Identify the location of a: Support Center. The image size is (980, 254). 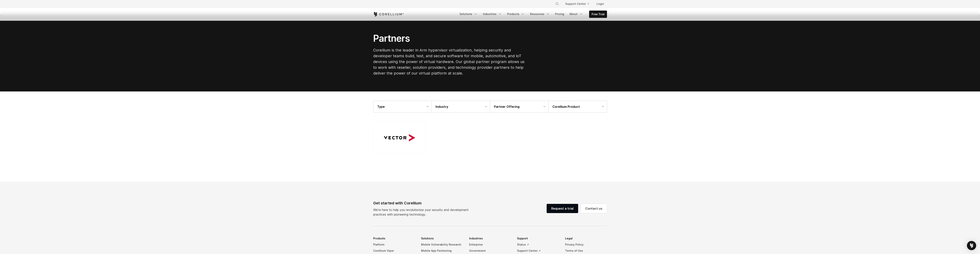
(577, 4).